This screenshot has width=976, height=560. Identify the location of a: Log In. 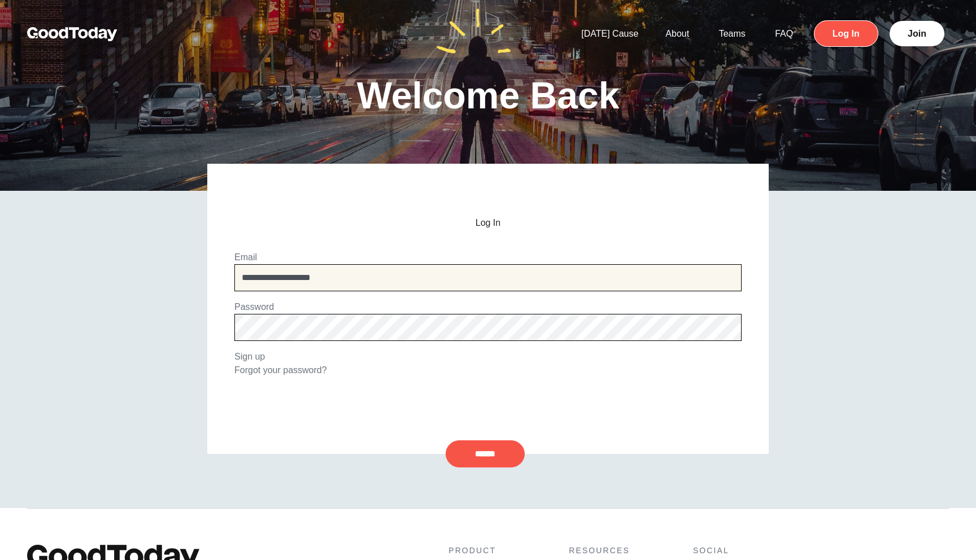
(846, 33).